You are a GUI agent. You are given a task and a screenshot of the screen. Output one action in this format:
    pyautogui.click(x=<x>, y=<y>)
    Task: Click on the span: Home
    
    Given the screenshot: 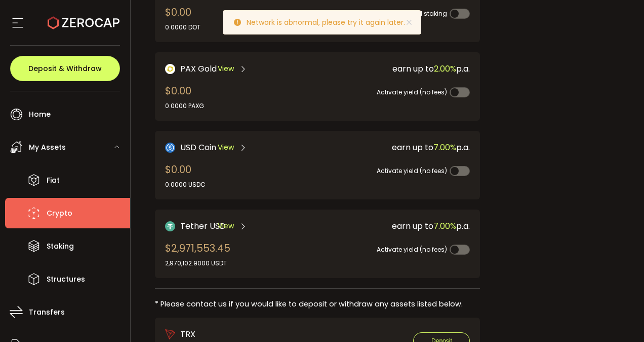 What is the action you would take?
    pyautogui.click(x=40, y=114)
    